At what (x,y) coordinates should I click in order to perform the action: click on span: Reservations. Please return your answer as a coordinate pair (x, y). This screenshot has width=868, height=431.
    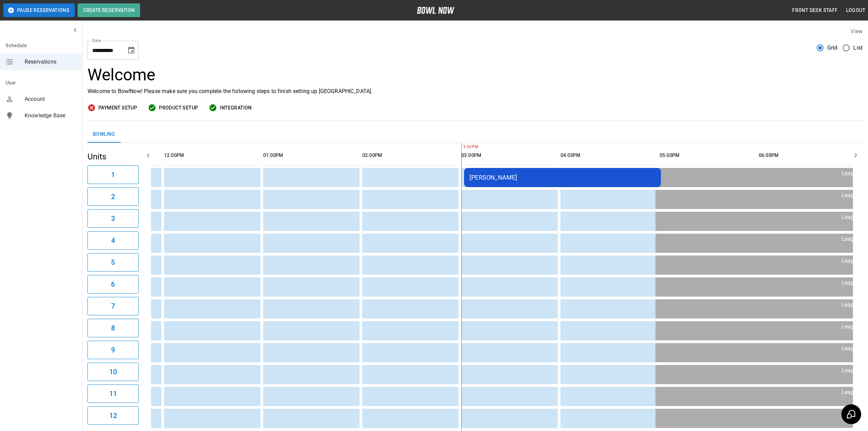
    Looking at the image, I should click on (50, 62).